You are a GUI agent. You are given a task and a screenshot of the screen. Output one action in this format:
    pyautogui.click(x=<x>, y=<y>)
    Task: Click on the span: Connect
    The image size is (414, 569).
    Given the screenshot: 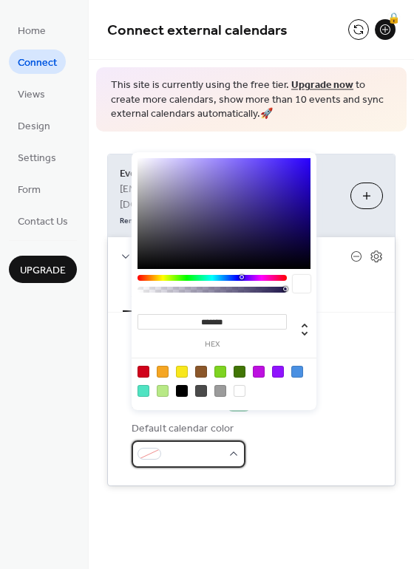 What is the action you would take?
    pyautogui.click(x=37, y=63)
    